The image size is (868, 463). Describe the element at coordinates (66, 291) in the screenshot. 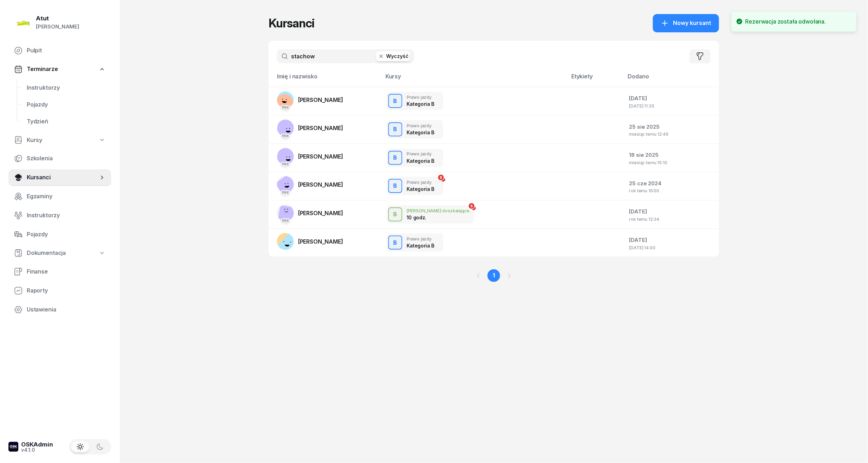

I see `span: Raporty` at that location.